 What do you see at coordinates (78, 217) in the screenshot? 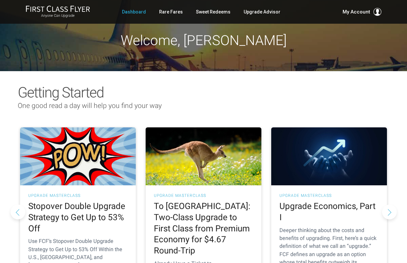
I see `h2: Stopover Double Upgrade Strategy to Get Up to 53% Off` at bounding box center [78, 217].